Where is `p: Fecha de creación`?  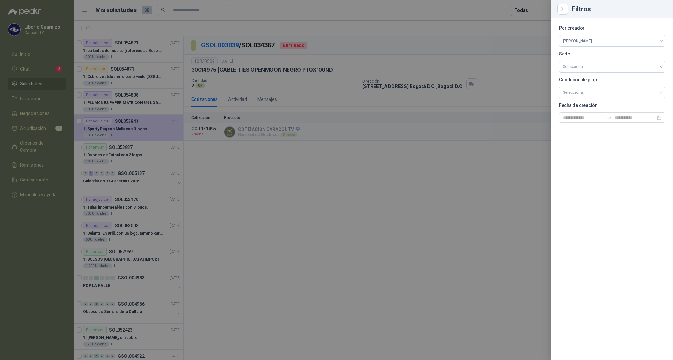 p: Fecha de creación is located at coordinates (612, 105).